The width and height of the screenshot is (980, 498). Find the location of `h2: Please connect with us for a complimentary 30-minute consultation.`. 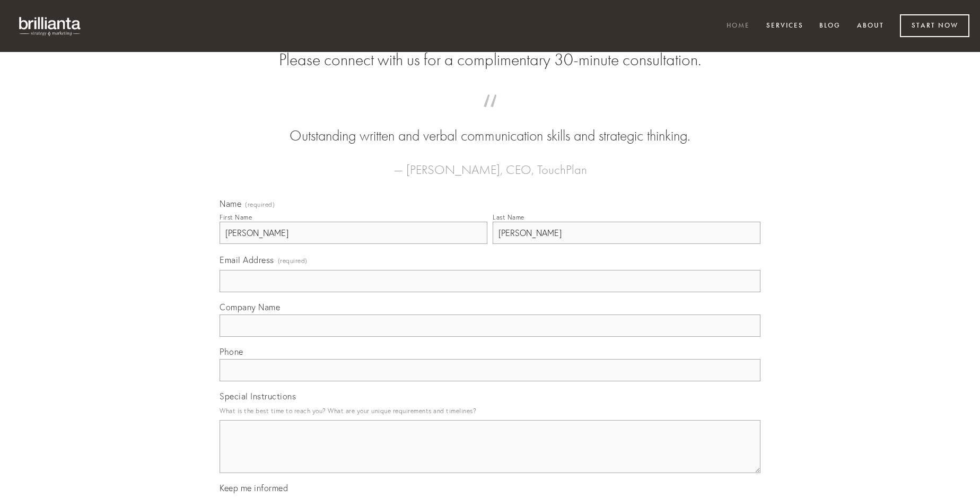

h2: Please connect with us for a complimentary 30-minute consultation. is located at coordinates (490, 60).